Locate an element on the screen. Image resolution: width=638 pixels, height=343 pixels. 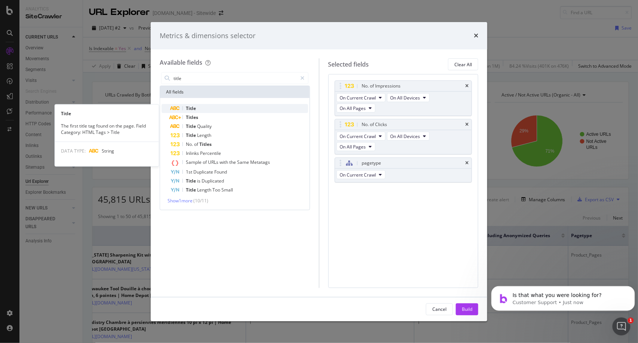
div: pagetype is located at coordinates (372, 163).